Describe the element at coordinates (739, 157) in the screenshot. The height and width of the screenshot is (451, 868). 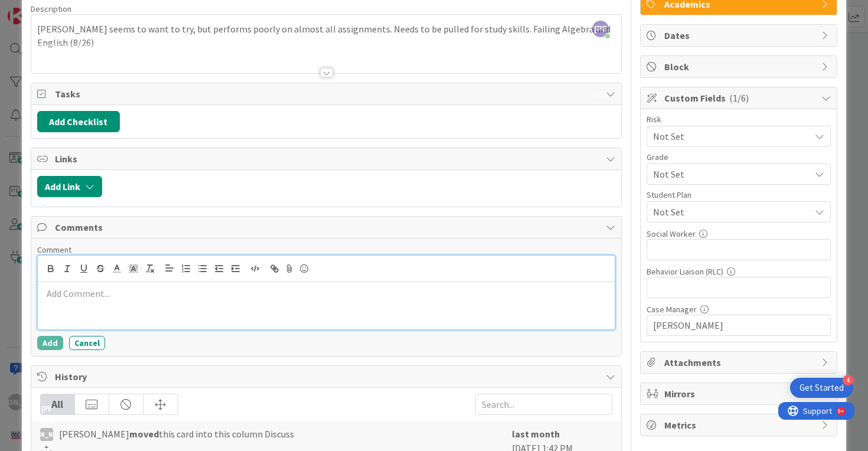
I see `div: Grade` at that location.